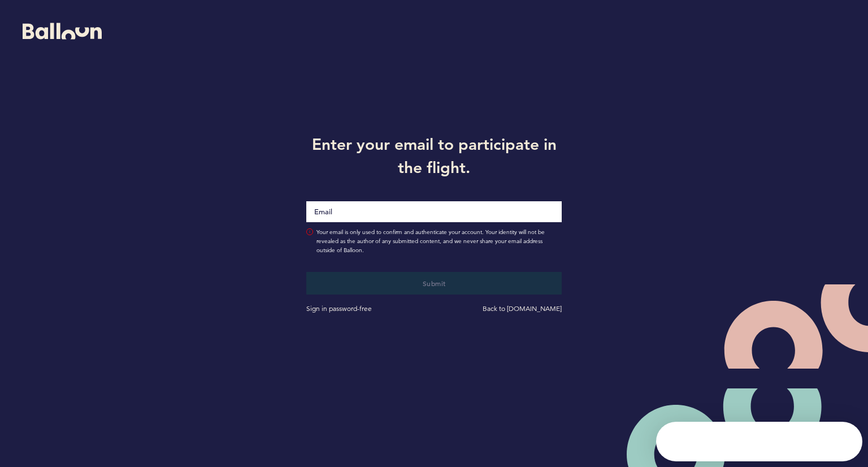 The width and height of the screenshot is (868, 467). Describe the element at coordinates (434, 211) in the screenshot. I see `input: Email` at that location.